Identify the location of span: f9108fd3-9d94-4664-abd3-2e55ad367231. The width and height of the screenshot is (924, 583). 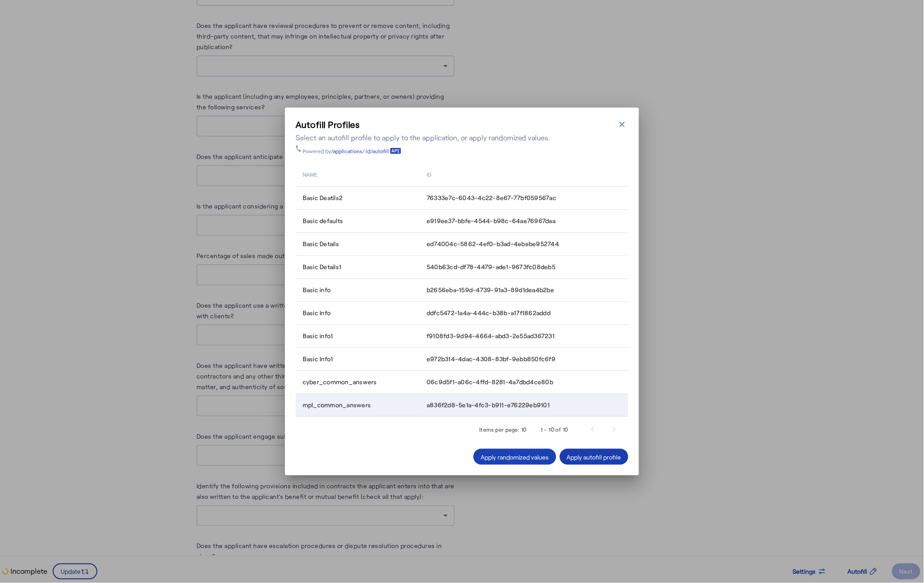
(491, 336).